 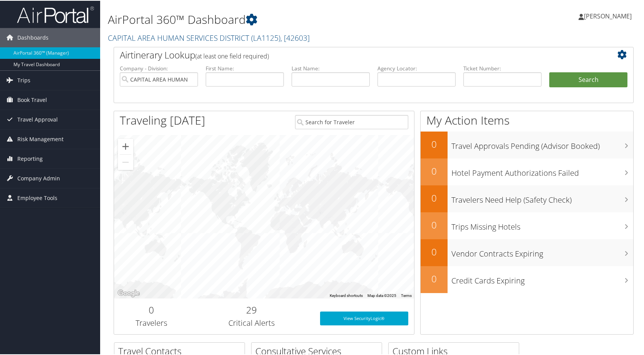 I want to click on span: Employee Tools, so click(x=37, y=197).